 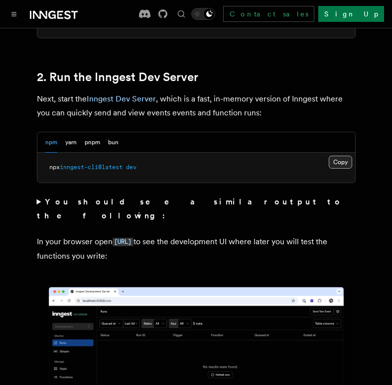 I want to click on button: bun, so click(x=113, y=142).